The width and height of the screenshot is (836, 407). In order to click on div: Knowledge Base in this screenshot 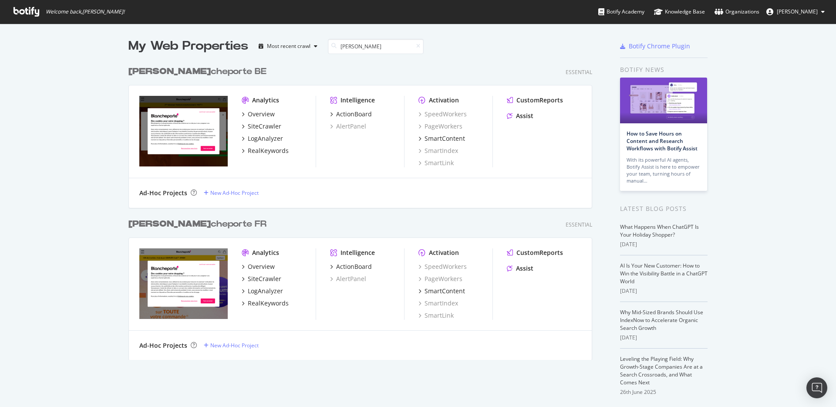, I will do `click(679, 12)`.